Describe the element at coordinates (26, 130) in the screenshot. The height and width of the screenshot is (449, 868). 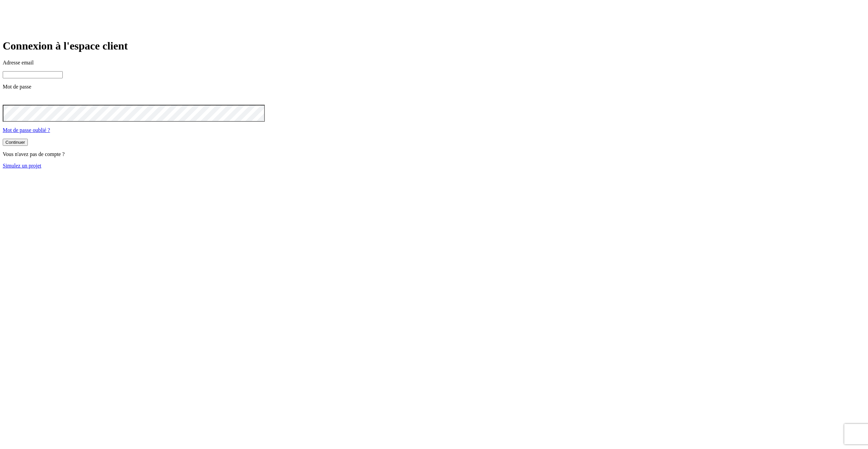
I see `a: Mot de passe oublié ?` at that location.